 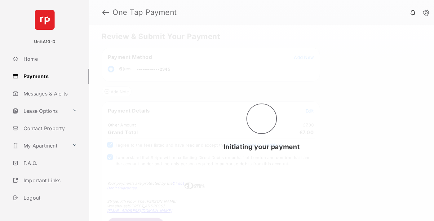 What do you see at coordinates (261, 147) in the screenshot?
I see `span: Initiating your payment` at bounding box center [261, 147].